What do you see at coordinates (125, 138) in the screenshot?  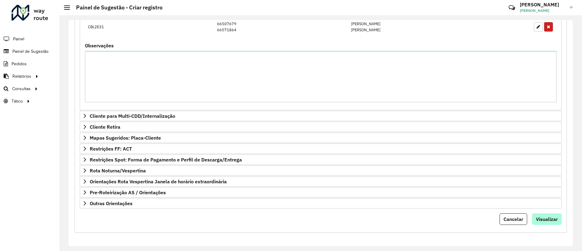 I see `span: Mapas Sugeridos: Placa-Cliente` at bounding box center [125, 138].